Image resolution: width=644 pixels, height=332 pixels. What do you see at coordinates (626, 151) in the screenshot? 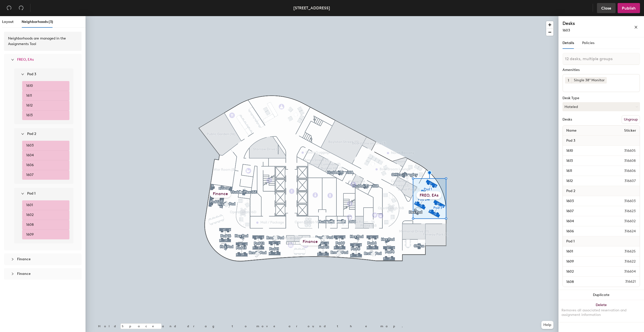
I see `span: 316605` at bounding box center [626, 151].